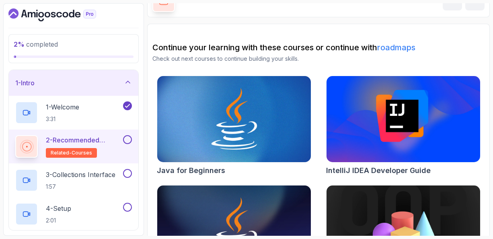 This screenshot has height=239, width=493. What do you see at coordinates (19, 44) in the screenshot?
I see `span: 2 %` at bounding box center [19, 44].